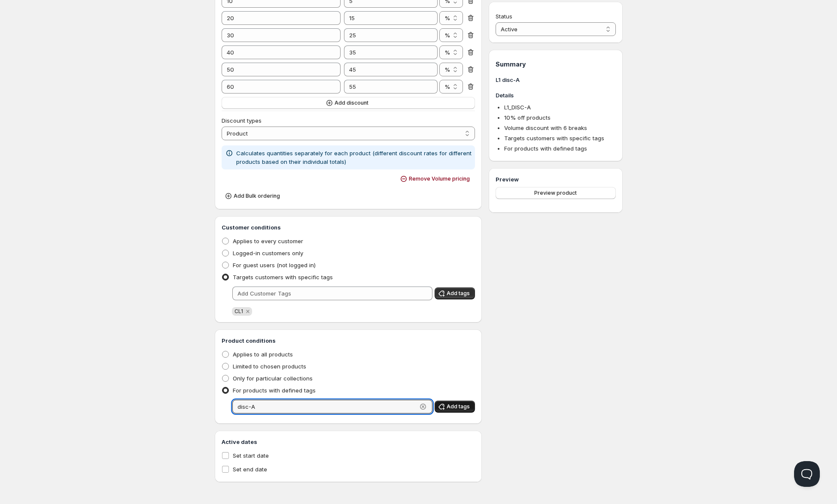 The width and height of the screenshot is (837, 504). I want to click on span: Status, so click(504, 17).